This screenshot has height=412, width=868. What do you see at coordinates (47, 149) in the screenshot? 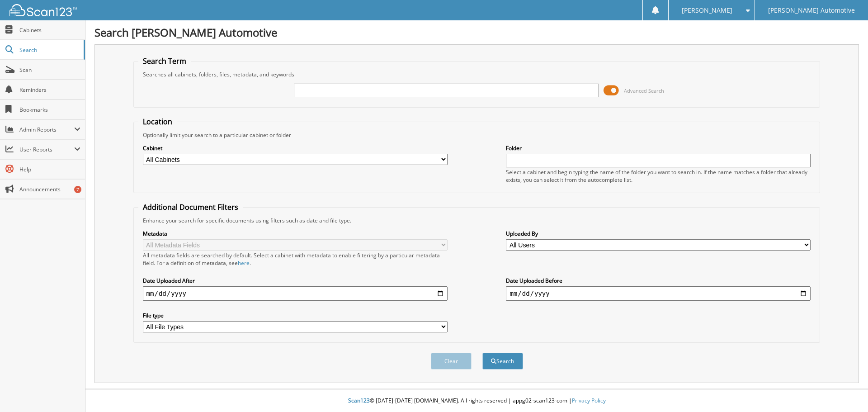
I see `span: User Reports` at bounding box center [47, 149].